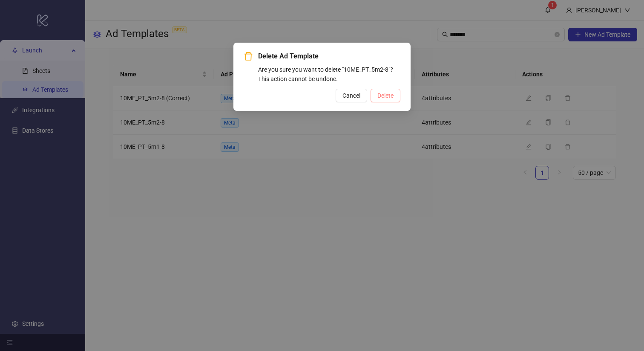  Describe the element at coordinates (386, 95) in the screenshot. I see `span: Delete` at that location.